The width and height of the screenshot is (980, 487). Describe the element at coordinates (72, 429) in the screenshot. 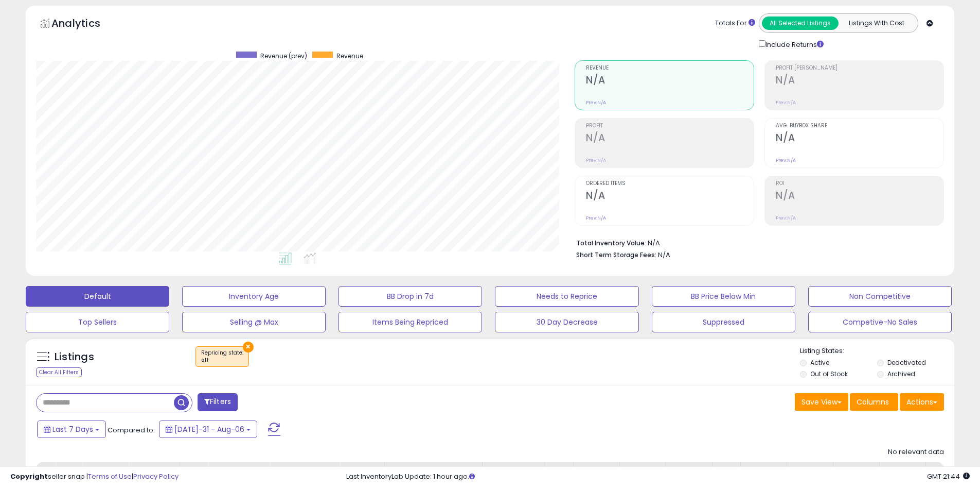

I see `button: Last 7 Days` at that location.